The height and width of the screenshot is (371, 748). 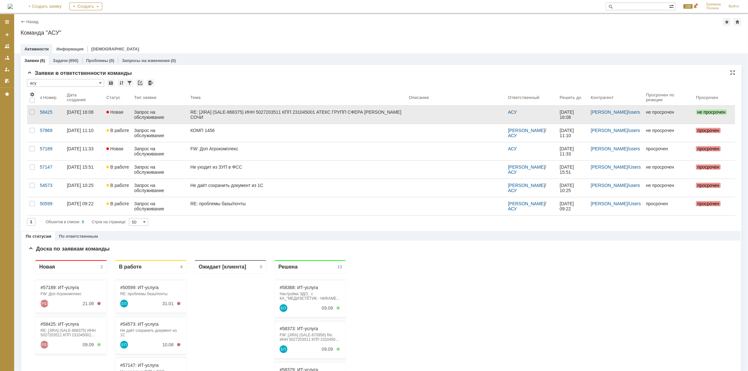 What do you see at coordinates (51, 167) in the screenshot?
I see `div: 57147` at bounding box center [51, 167].